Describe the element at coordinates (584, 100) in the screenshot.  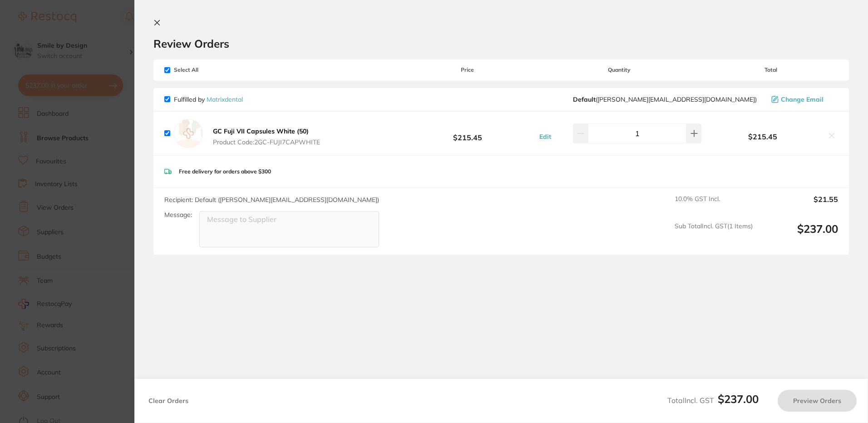
I see `b: Default` at that location.